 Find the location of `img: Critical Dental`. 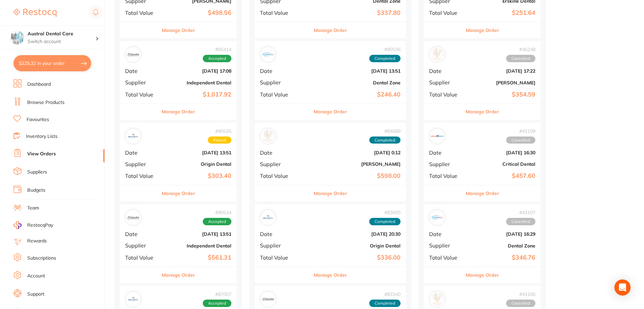

img: Critical Dental is located at coordinates (437, 137).